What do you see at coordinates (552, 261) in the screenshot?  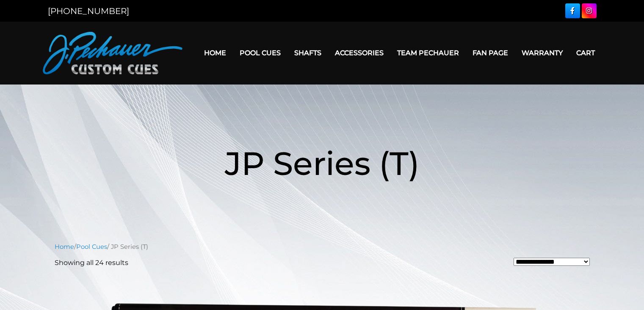 I see `select: Shop order` at bounding box center [552, 261].